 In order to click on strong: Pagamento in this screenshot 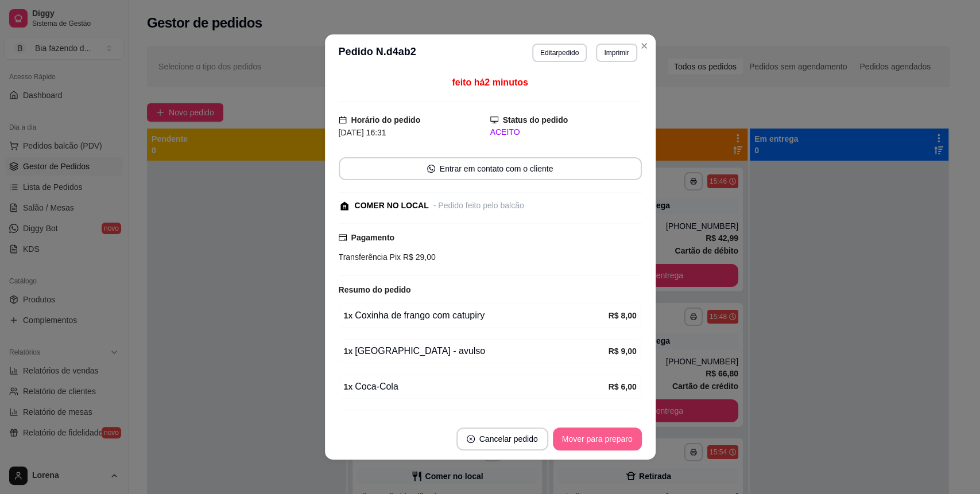, I will do `click(372, 238)`.